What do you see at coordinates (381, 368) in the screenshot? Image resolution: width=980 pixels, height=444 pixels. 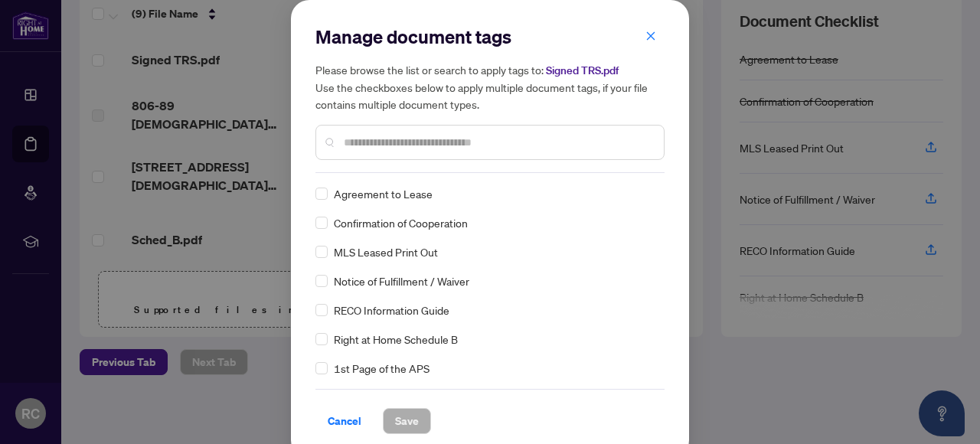 I see `span: 1st Page of the APS` at bounding box center [381, 368].